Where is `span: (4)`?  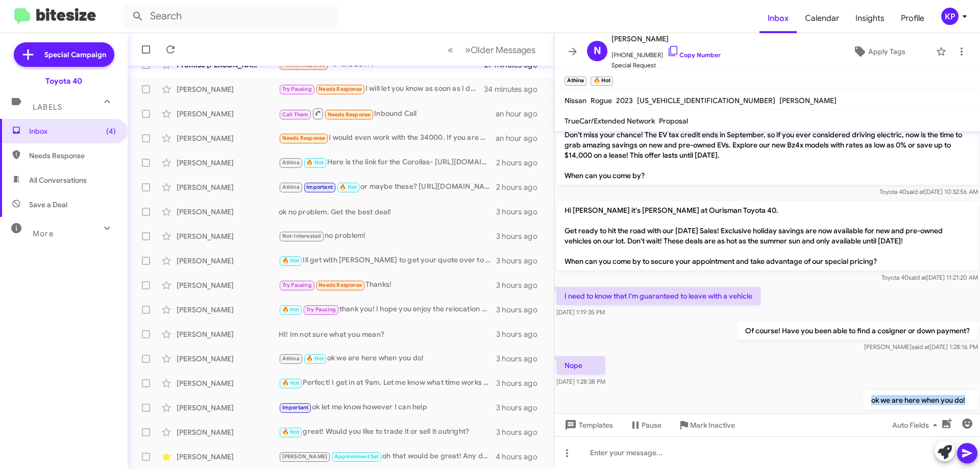
span: (4) is located at coordinates (111, 131).